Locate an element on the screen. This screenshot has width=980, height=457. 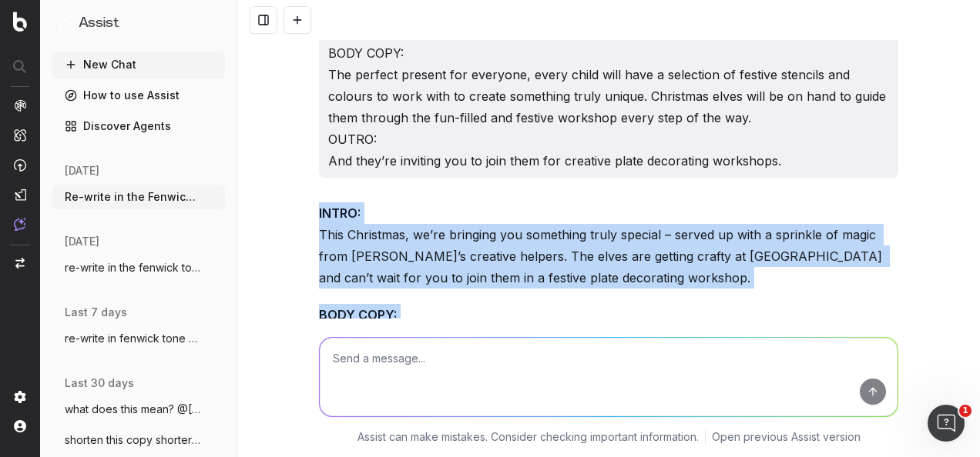
span: last 30 days is located at coordinates (99, 383).